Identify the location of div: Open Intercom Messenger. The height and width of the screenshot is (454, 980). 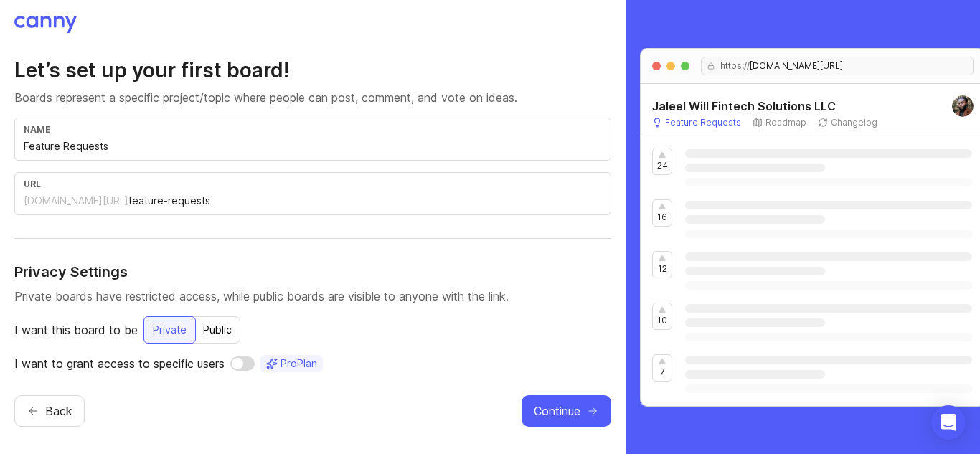
(949, 423).